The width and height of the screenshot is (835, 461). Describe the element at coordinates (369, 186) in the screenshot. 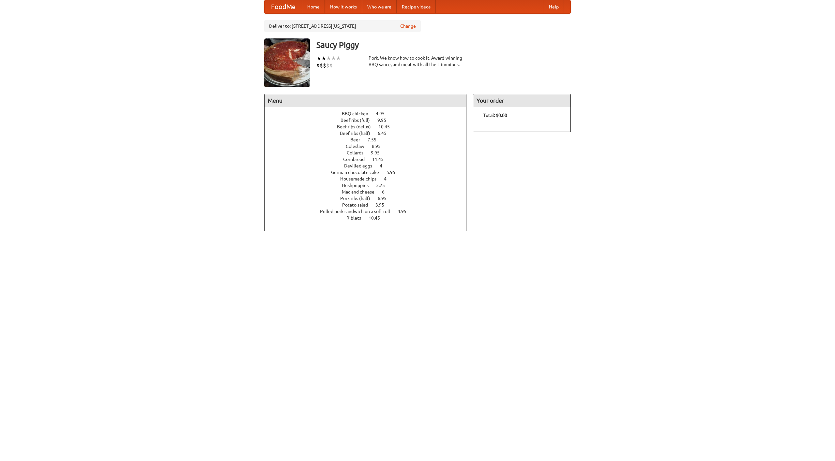

I see `a: Hushpuppies 3.25` at that location.